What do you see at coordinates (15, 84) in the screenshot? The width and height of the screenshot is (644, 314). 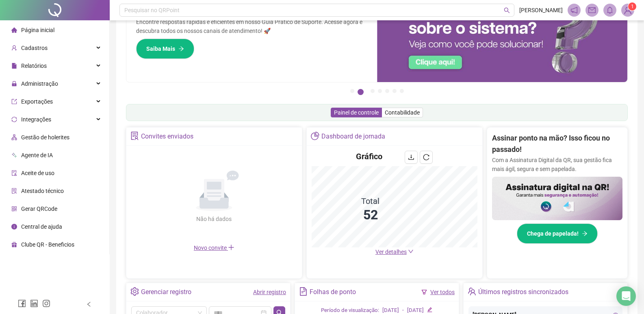 I see `span: lock` at bounding box center [15, 84].